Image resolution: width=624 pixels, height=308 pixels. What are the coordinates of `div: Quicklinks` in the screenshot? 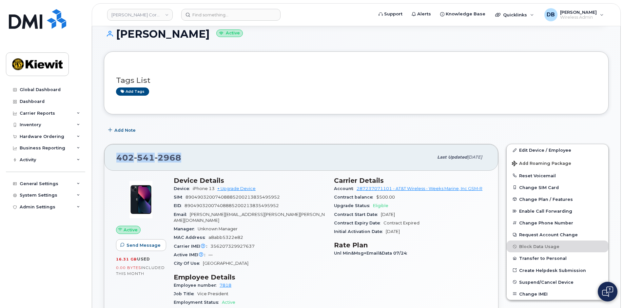 It's located at (515, 15).